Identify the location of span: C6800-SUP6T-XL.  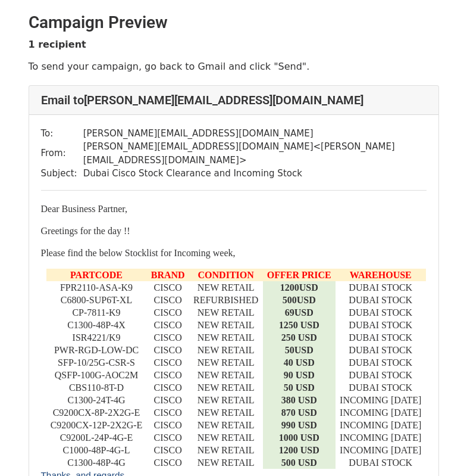
(96, 299).